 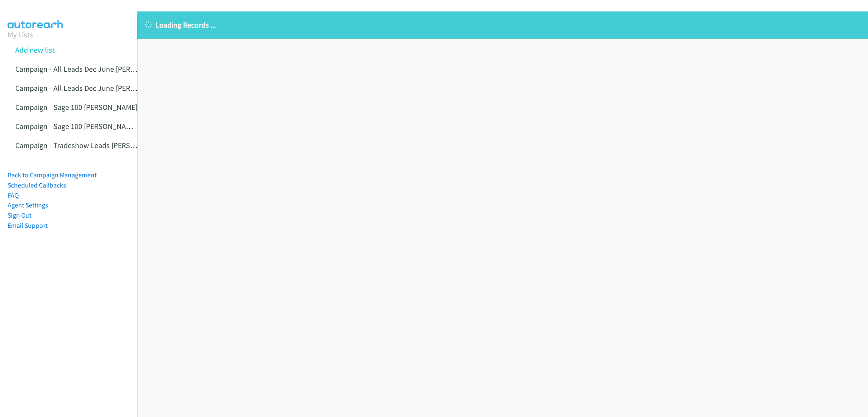 What do you see at coordinates (503, 25) in the screenshot?
I see `p: Loading Records ...` at bounding box center [503, 25].